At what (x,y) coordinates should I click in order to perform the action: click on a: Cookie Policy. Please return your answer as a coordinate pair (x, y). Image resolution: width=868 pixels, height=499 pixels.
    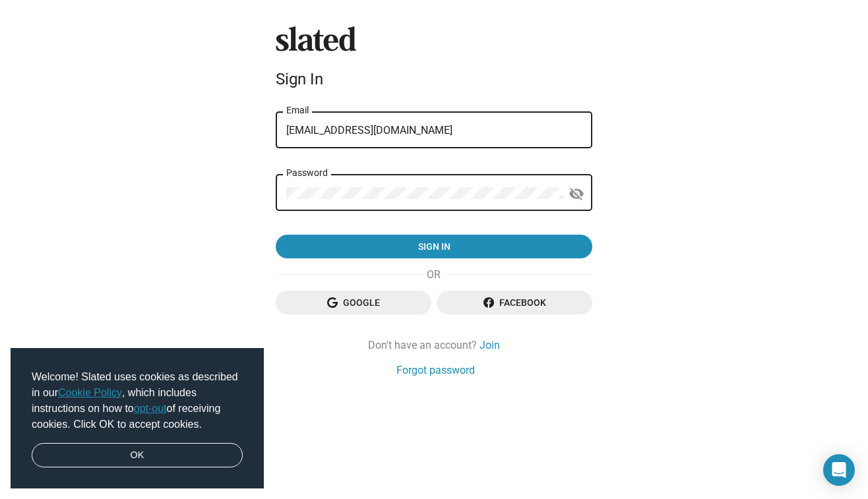
    Looking at the image, I should click on (90, 392).